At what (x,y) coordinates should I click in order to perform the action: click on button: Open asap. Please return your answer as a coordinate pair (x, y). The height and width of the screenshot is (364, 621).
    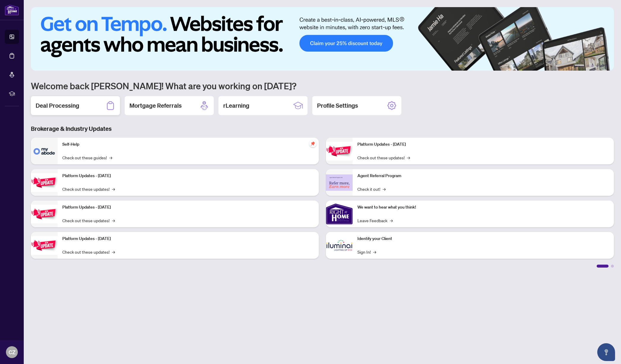
    Looking at the image, I should click on (606, 352).